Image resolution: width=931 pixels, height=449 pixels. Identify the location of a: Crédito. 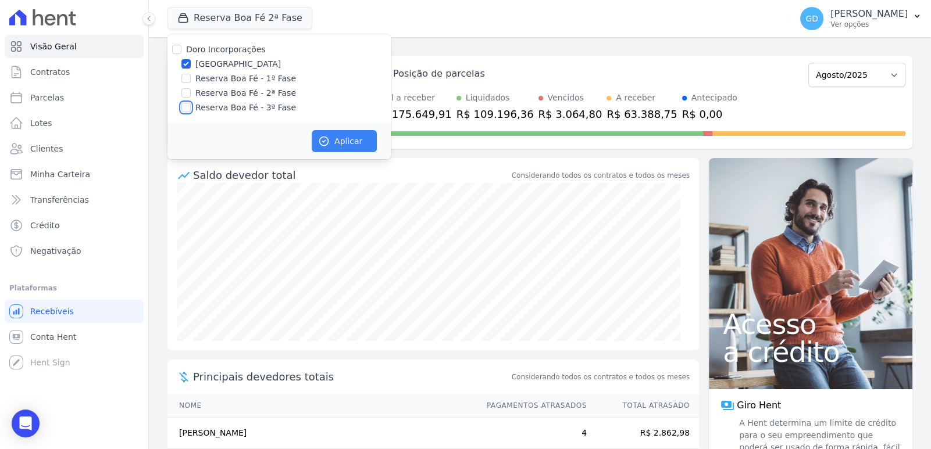
(74, 226).